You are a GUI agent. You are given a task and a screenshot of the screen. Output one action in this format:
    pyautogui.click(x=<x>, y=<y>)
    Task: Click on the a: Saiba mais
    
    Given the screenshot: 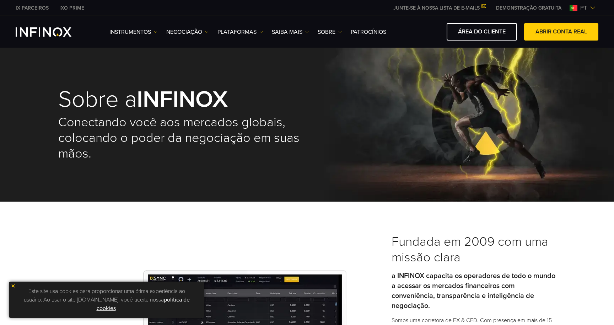 What is the action you would take?
    pyautogui.click(x=290, y=32)
    